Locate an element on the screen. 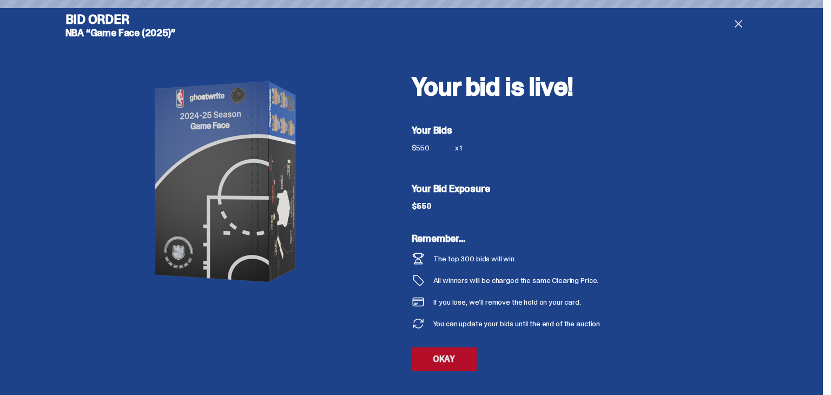  div: You can update your bids until the end of the auction. is located at coordinates (517, 324).